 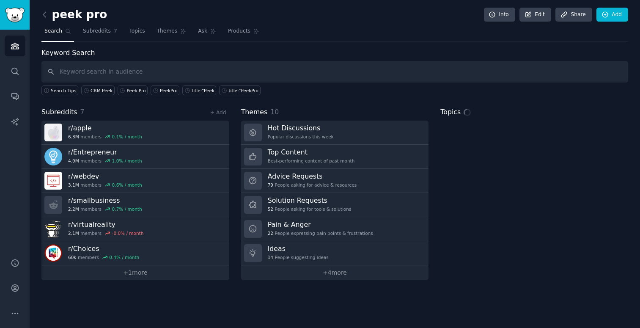 I want to click on h3: r/ virtualreality, so click(x=106, y=224).